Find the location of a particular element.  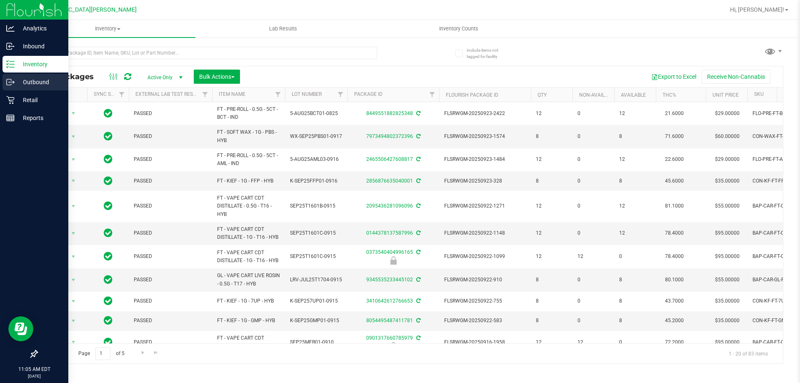

inline-svg: Analytics is located at coordinates (10, 28).